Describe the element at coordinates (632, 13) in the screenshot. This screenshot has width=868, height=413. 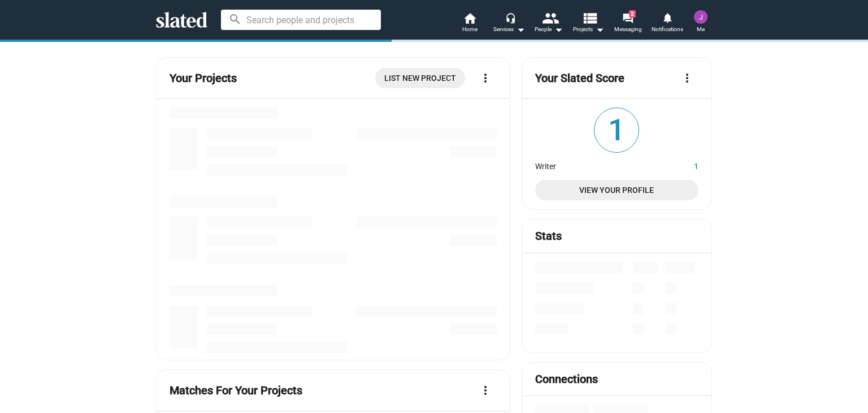
I see `span: 2` at that location.